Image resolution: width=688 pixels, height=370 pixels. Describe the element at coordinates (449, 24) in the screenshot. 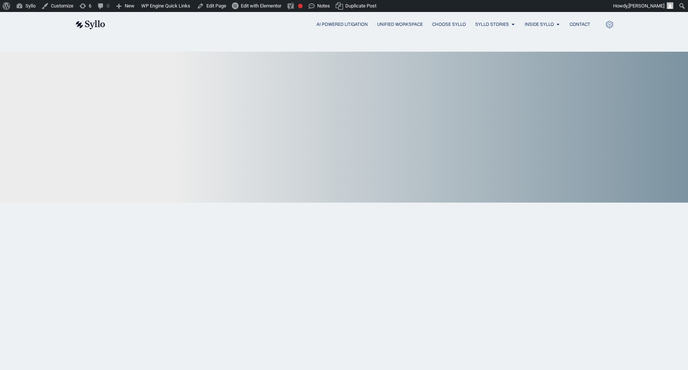

I see `span: Choose Syllo` at that location.